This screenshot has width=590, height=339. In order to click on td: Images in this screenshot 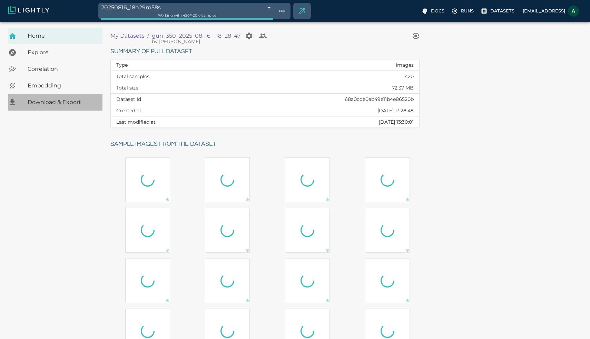, I will do `click(324, 65)`.